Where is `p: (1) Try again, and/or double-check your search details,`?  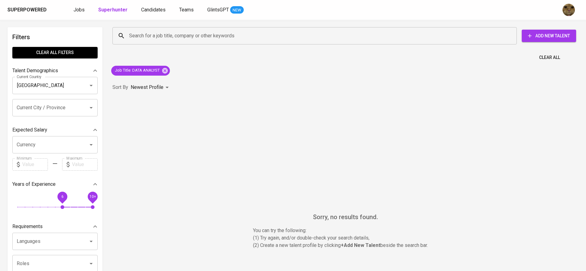 p: (1) Try again, and/or double-check your search details, is located at coordinates (345, 238).